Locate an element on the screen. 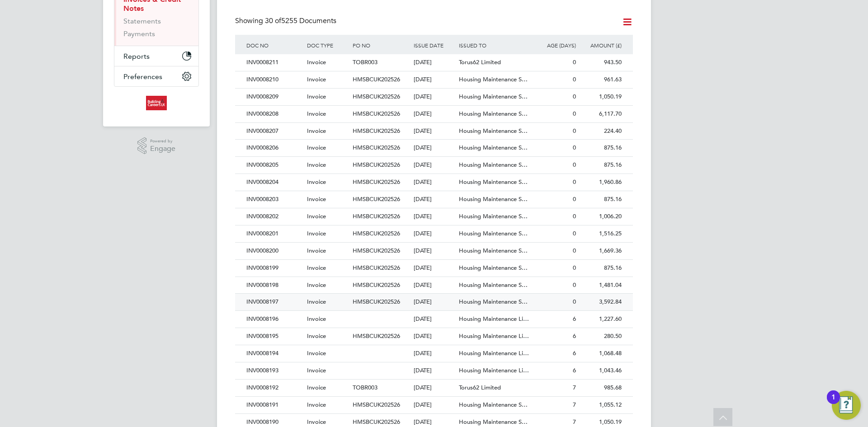 Image resolution: width=868 pixels, height=427 pixels. div: INV0008199 is located at coordinates (274, 268).